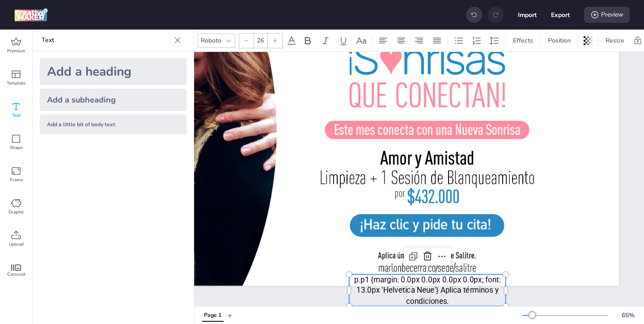 The height and width of the screenshot is (324, 644). What do you see at coordinates (114, 100) in the screenshot?
I see `div: Add a subheading` at bounding box center [114, 100].